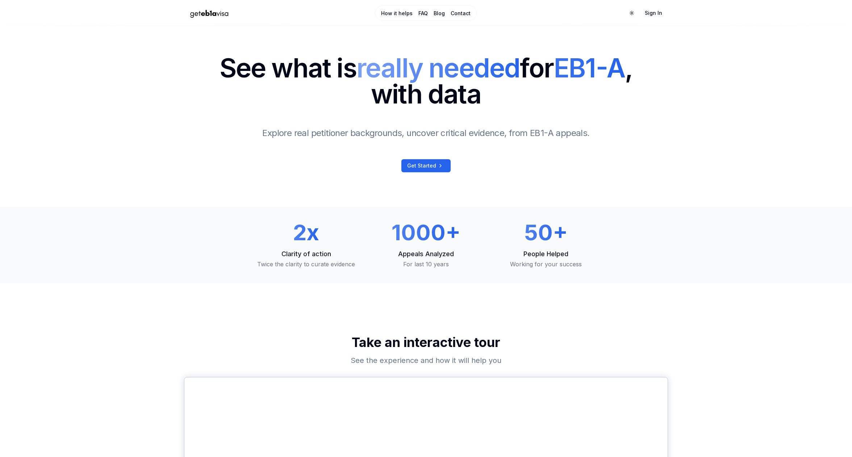 This screenshot has width=852, height=457. Describe the element at coordinates (546, 233) in the screenshot. I see `span: 50+` at that location.